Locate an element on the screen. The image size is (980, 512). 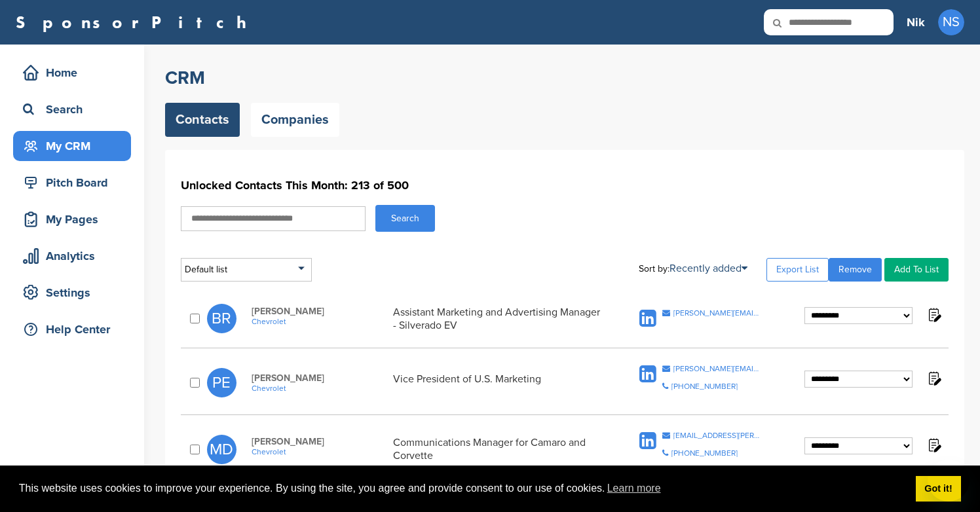
div: Sort by: is located at coordinates (693, 268).